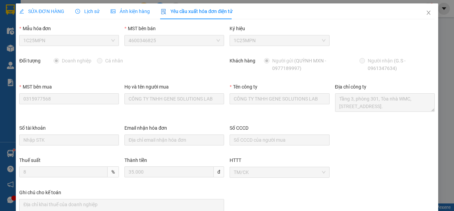 This screenshot has width=454, height=211. I want to click on span: clock-circle, so click(78, 11).